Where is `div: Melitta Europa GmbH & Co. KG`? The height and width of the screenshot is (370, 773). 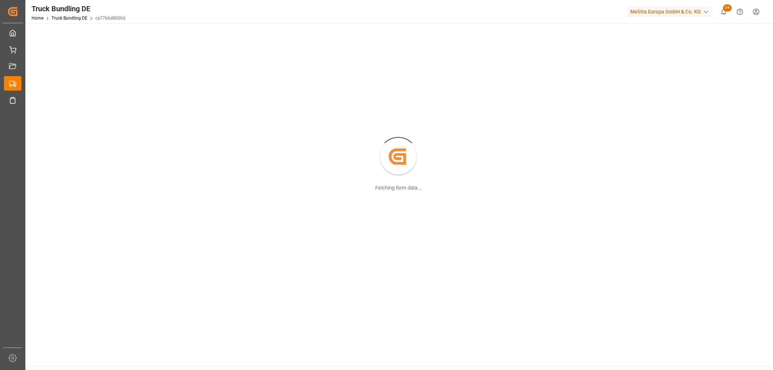
div: Melitta Europa GmbH & Co. KG is located at coordinates (669, 12).